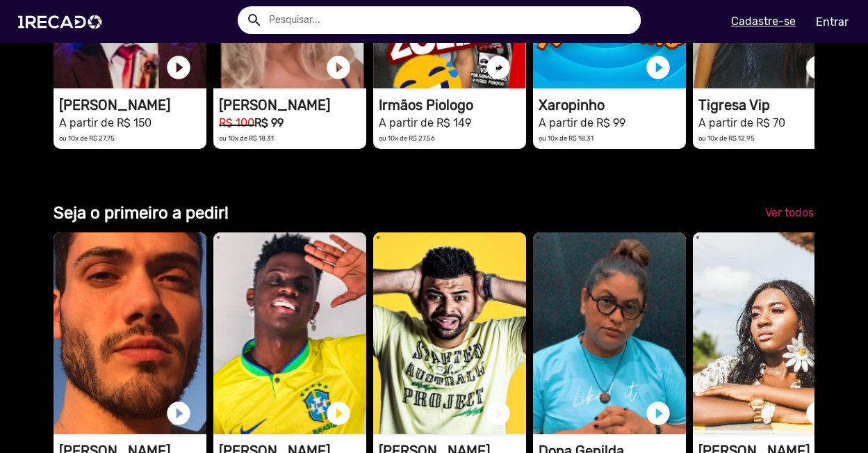 The height and width of the screenshot is (453, 868). Describe the element at coordinates (425, 122) in the screenshot. I see `small: A partir de R$ 149` at that location.